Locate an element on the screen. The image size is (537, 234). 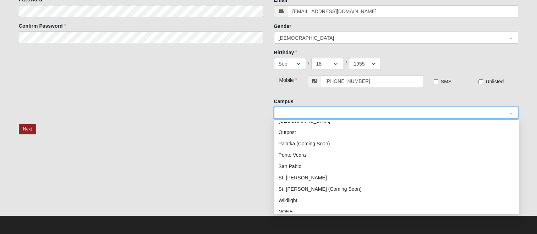
label: Birthday is located at coordinates (286, 53).